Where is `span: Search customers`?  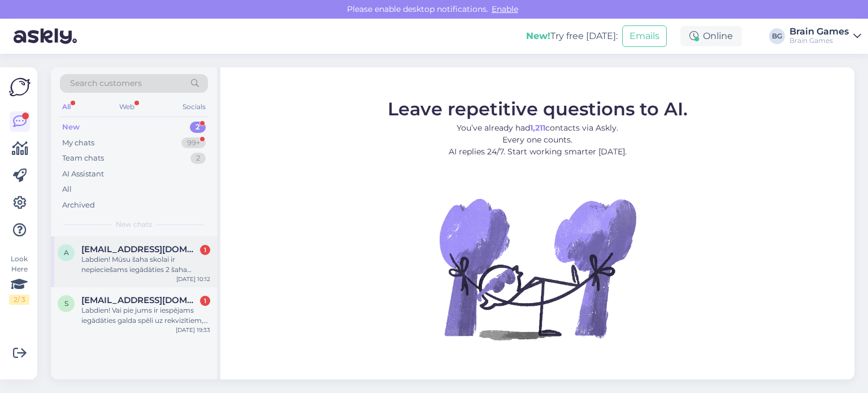 span: Search customers is located at coordinates (105, 83).